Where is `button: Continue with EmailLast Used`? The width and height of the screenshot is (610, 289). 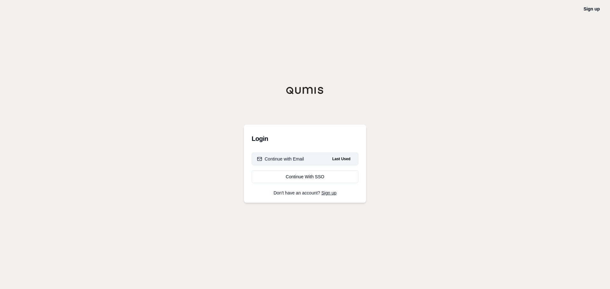 button: Continue with EmailLast Used is located at coordinates (305, 159).